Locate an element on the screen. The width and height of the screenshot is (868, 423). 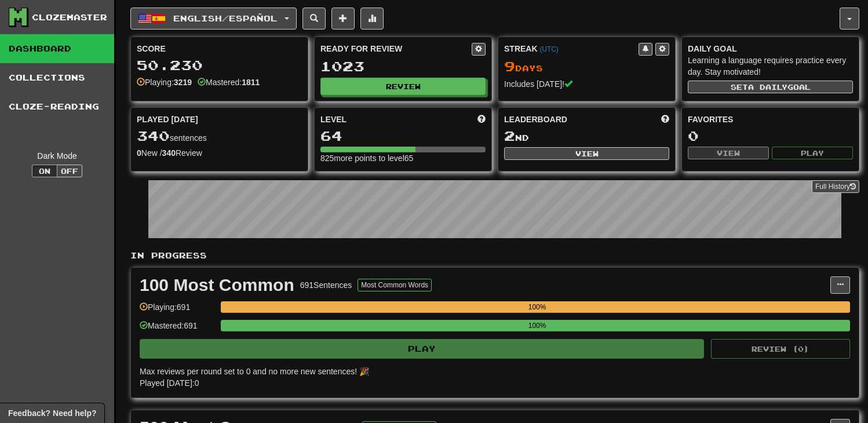
div: 825 more points to level 65 is located at coordinates (402, 158).